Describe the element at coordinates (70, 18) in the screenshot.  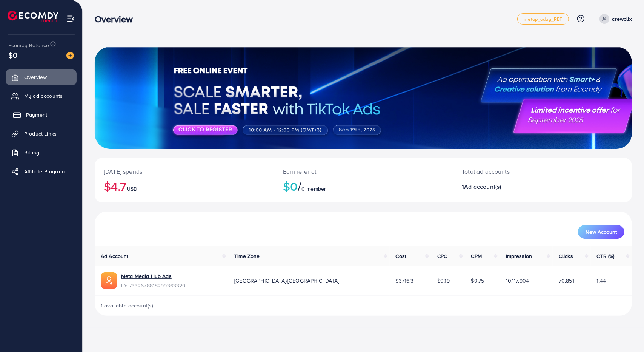
I see `img: menu` at that location.